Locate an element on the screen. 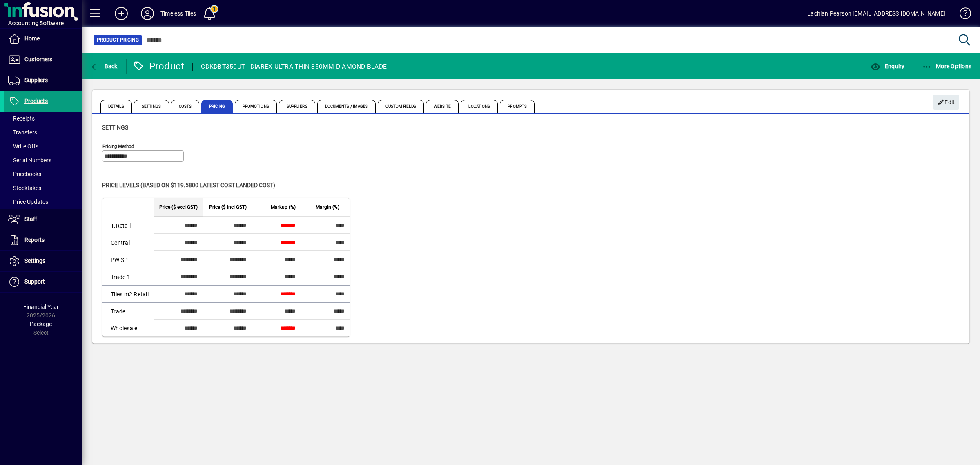 The width and height of the screenshot is (980, 465). a: Receipts is located at coordinates (43, 119).